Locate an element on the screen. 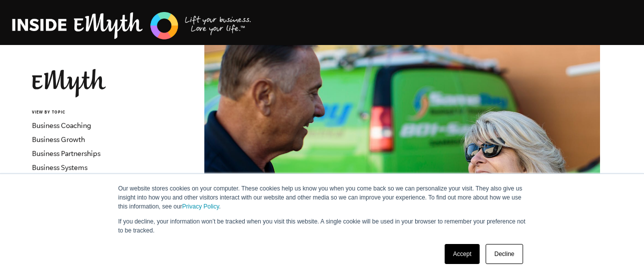  a: Business Partnerships is located at coordinates (66, 154).